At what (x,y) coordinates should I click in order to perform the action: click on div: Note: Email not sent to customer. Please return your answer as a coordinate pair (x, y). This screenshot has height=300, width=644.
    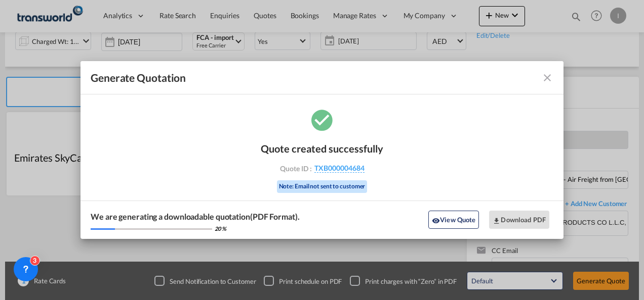
    Looking at the image, I should click on (322, 187).